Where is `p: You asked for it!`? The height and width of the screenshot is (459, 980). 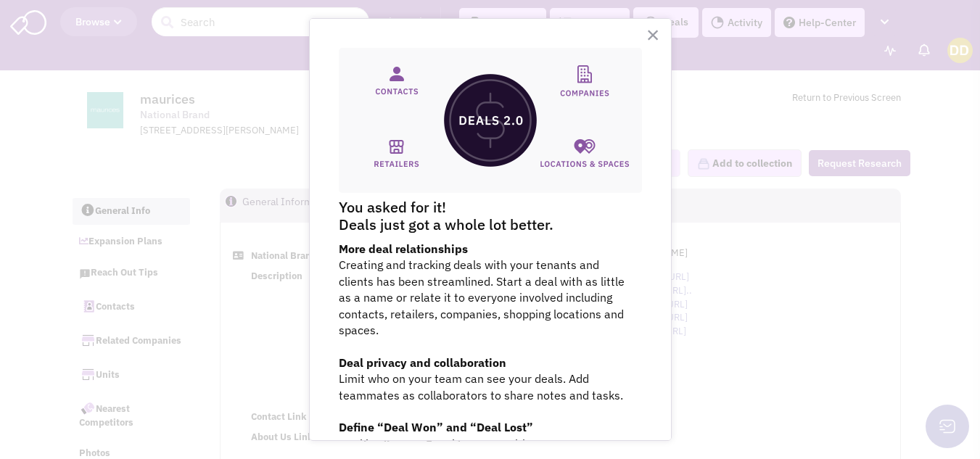
p: You asked for it! is located at coordinates (485, 207).